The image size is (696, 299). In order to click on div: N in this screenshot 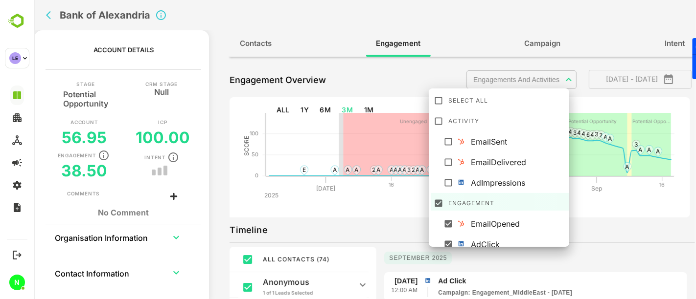, I will do `click(17, 283)`.